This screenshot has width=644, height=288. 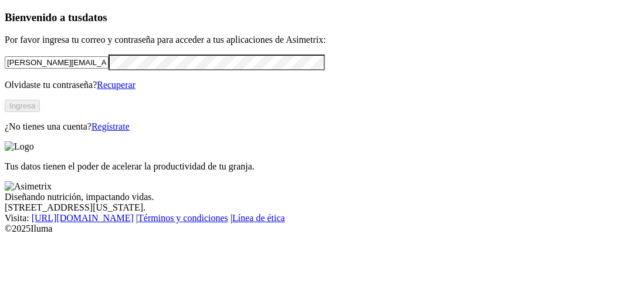 What do you see at coordinates (110, 126) in the screenshot?
I see `a: Regístrate` at bounding box center [110, 126].